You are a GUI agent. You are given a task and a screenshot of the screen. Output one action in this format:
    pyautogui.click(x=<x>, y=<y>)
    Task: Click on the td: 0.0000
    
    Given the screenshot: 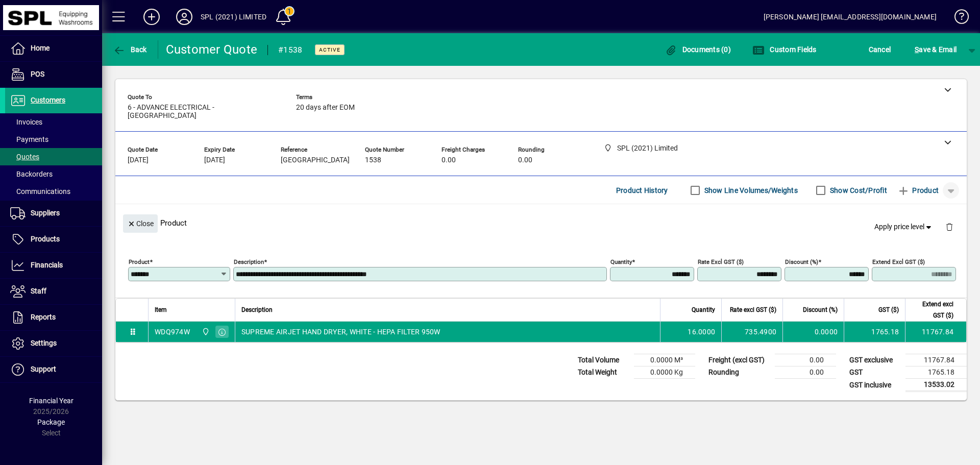 What is the action you would take?
    pyautogui.click(x=813, y=332)
    